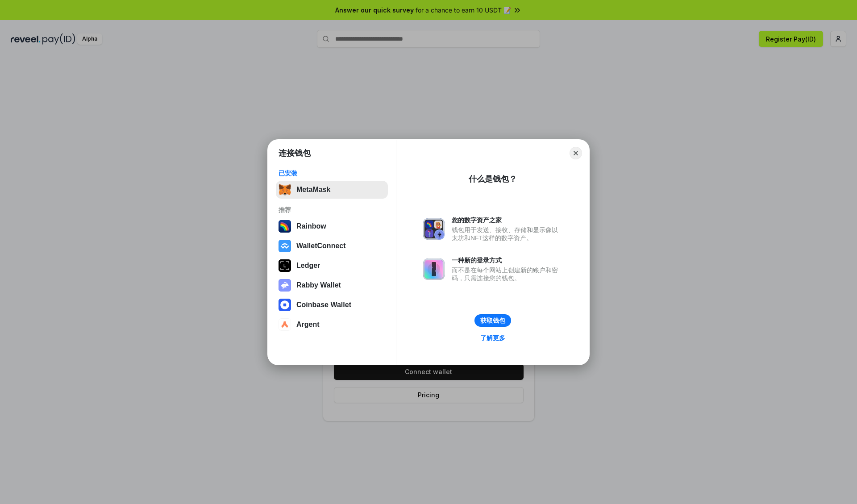 This screenshot has width=857, height=504. Describe the element at coordinates (324, 305) in the screenshot. I see `div: Coinbase Wallet` at that location.